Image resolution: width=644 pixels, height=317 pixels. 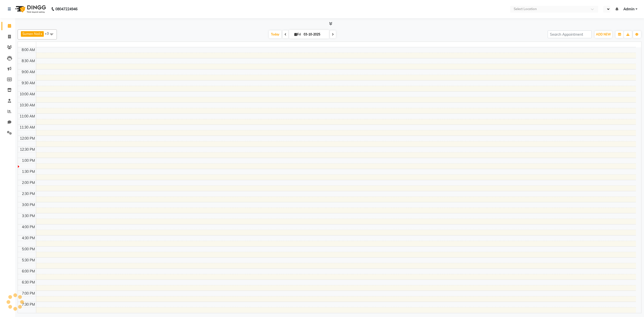 I want to click on div: 5:30 PM, so click(x=28, y=260).